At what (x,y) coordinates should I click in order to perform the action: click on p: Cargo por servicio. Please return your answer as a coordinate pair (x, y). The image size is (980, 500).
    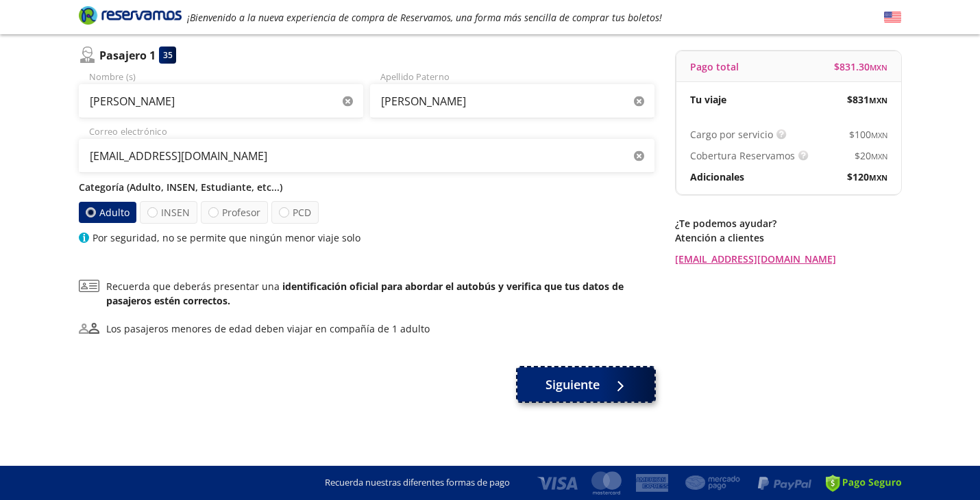
    Looking at the image, I should click on (731, 134).